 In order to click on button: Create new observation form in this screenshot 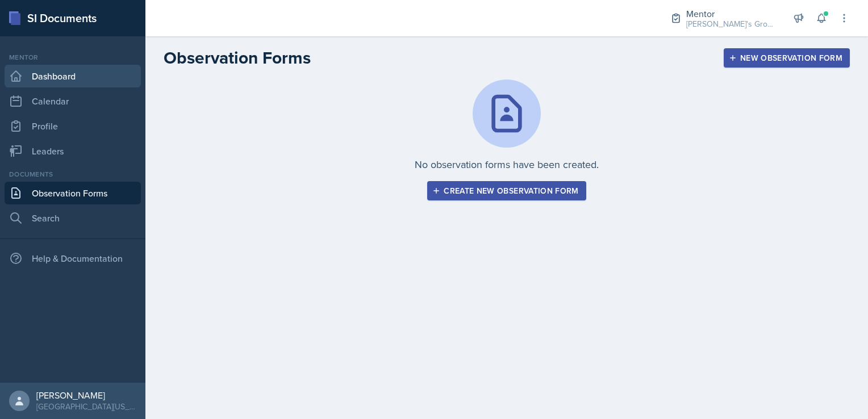, I will do `click(506, 191)`.